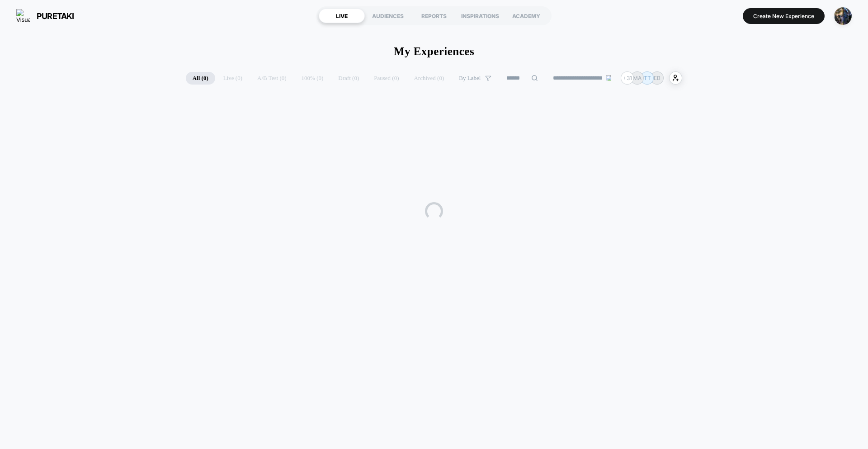 The width and height of the screenshot is (868, 449). Describe the element at coordinates (627, 78) in the screenshot. I see `div: + 31` at that location.